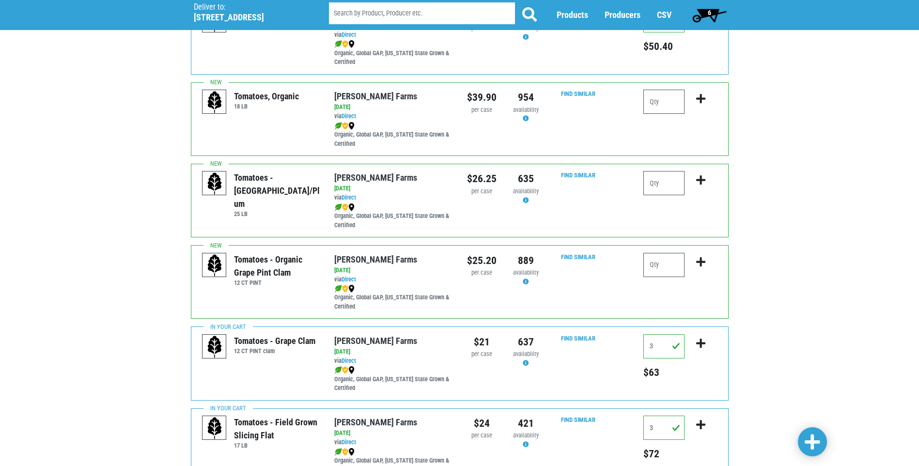  Describe the element at coordinates (482, 97) in the screenshot. I see `div: $39.90` at that location.